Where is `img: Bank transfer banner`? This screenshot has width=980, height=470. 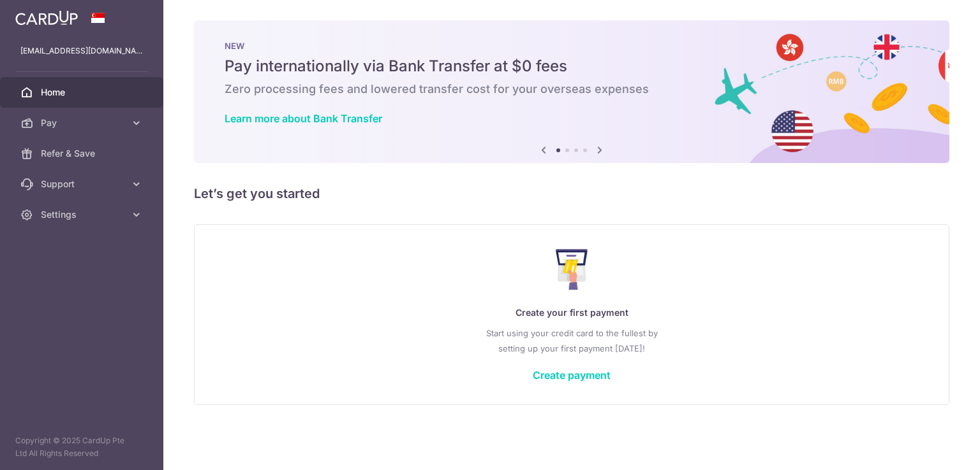 img: Bank transfer banner is located at coordinates (571, 92).